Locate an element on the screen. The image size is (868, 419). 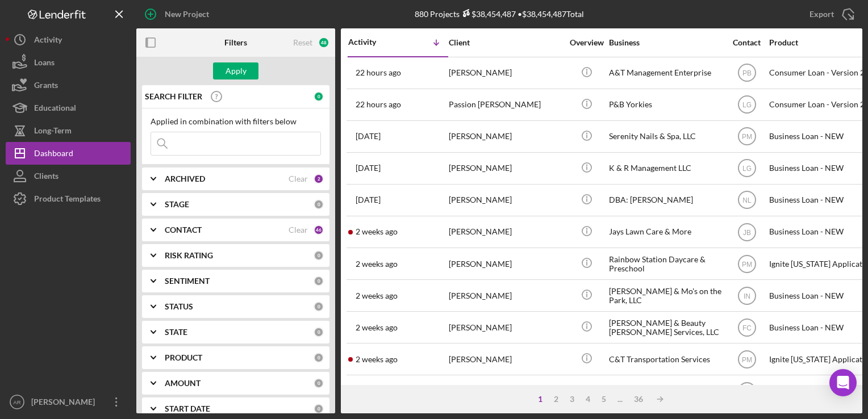
time: 2025-09-04 06:09 is located at coordinates (376, 264).